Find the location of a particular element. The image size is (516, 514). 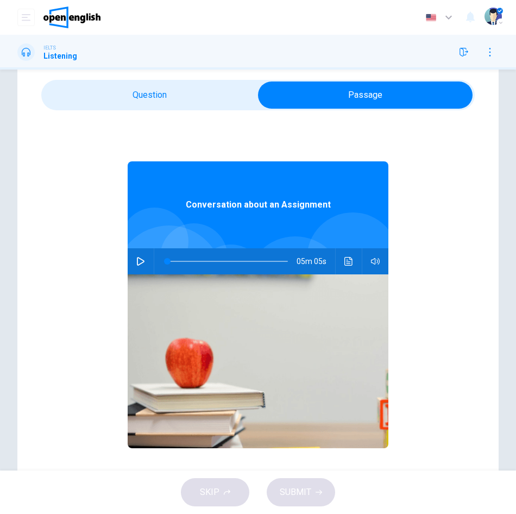

img: OpenEnglish logo is located at coordinates (72, 17).